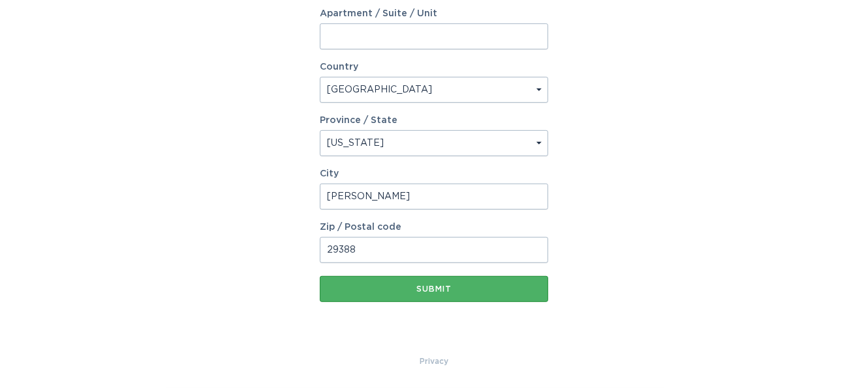 This screenshot has width=868, height=388. Describe the element at coordinates (434, 14) in the screenshot. I see `label: Apartment / Suite / Unit` at that location.